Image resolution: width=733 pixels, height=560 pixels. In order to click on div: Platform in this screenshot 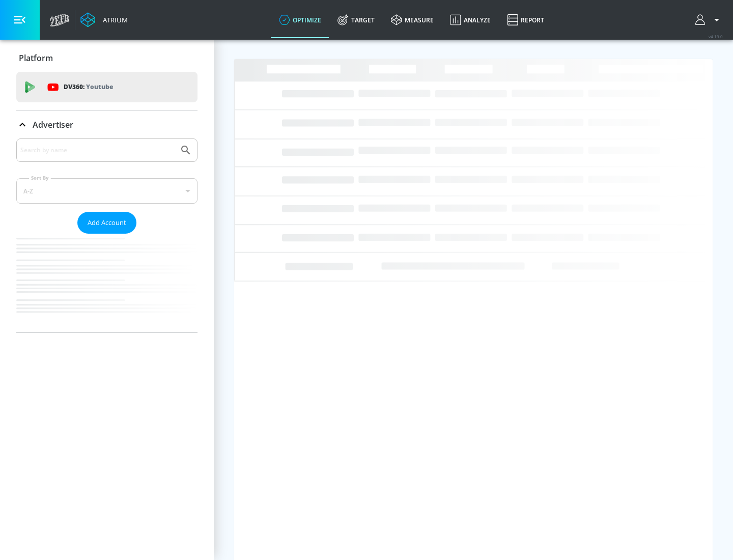, I will do `click(107, 58)`.